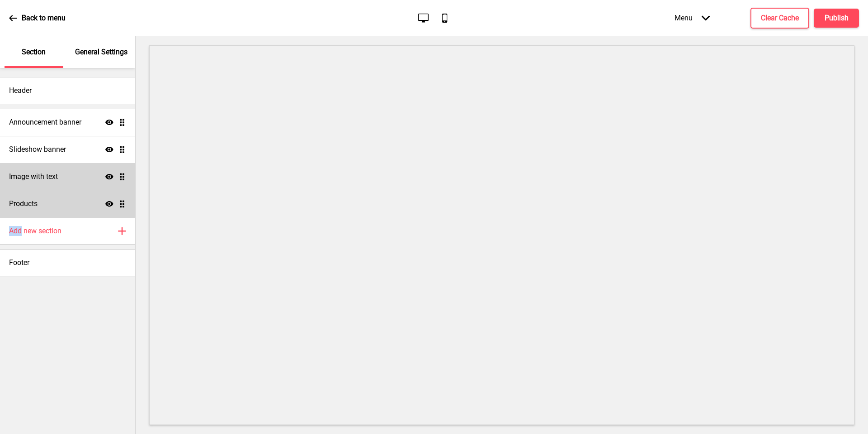  Describe the element at coordinates (836, 18) in the screenshot. I see `button: Publish` at that location.